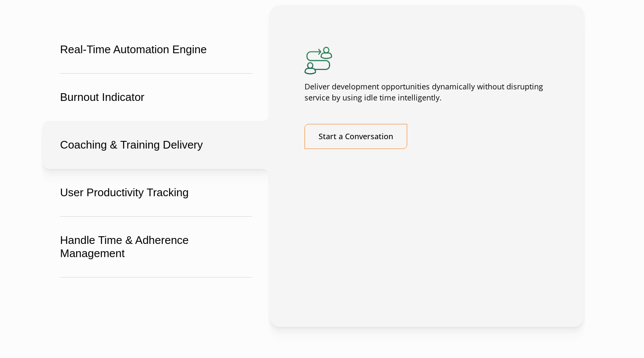 This screenshot has width=644, height=358. What do you see at coordinates (427, 92) in the screenshot?
I see `p: Deliver development opportunities dynamically without disrupting service by using idle time intel...` at bounding box center [427, 92].